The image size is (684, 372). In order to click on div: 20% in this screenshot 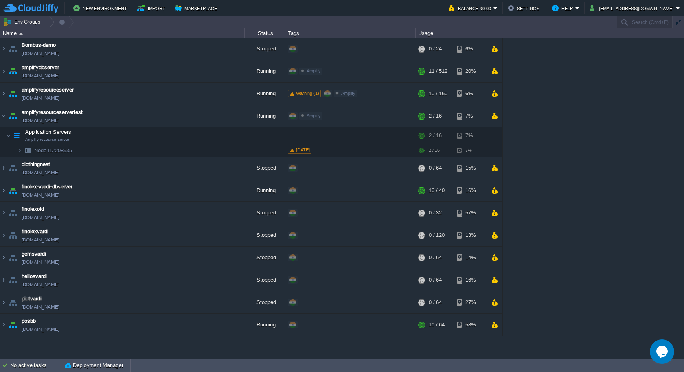, I will do `click(470, 71)`.